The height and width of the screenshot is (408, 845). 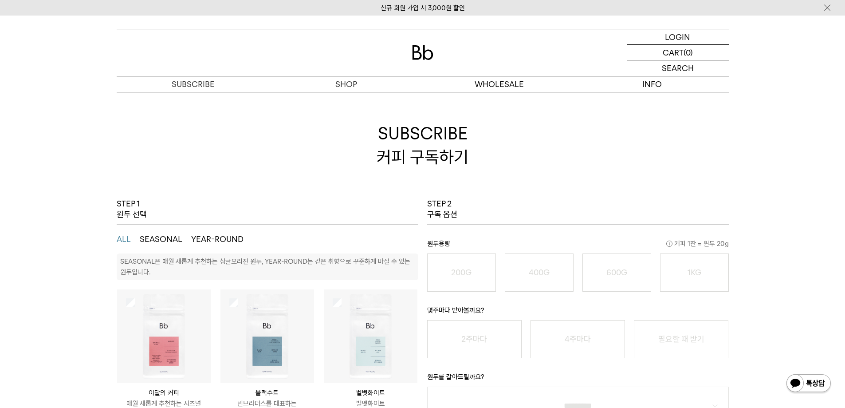 I want to click on p: (0), so click(x=688, y=52).